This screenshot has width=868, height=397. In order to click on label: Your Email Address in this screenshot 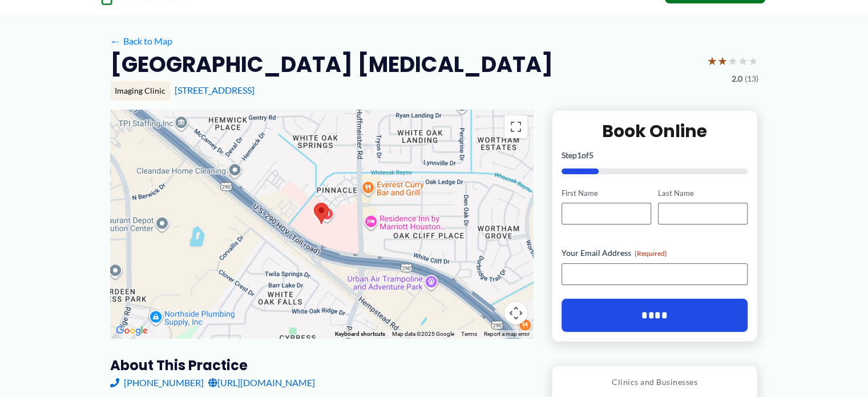, I will do `click(654, 253)`.